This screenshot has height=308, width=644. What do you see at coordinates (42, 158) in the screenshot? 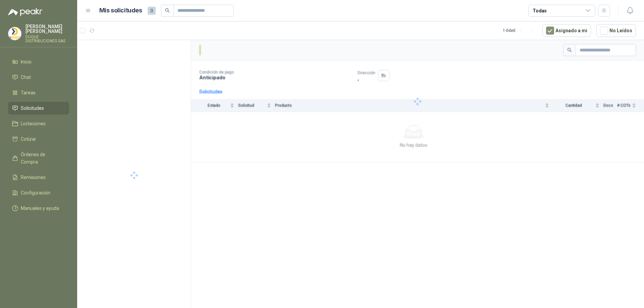
I see `span: Órdenes de Compra` at bounding box center [42, 158].